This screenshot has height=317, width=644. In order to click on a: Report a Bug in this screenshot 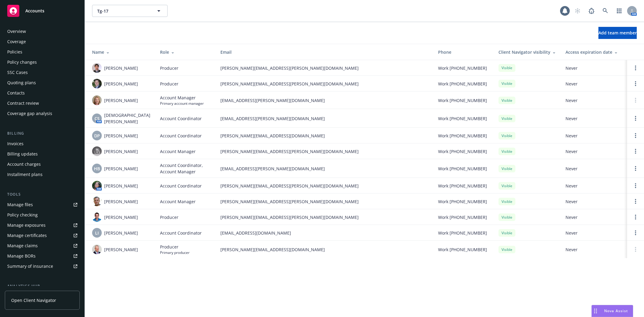, I will do `click(591, 11)`.